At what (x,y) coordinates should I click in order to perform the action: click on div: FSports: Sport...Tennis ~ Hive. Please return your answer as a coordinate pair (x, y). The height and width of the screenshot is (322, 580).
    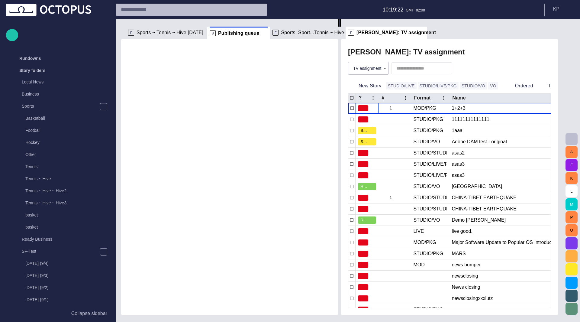
    Looking at the image, I should click on (311, 33).